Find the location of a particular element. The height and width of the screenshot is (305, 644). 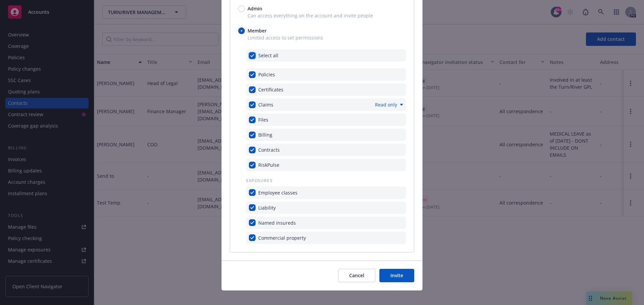

span: Limited access to set permissions is located at coordinates (322, 37).